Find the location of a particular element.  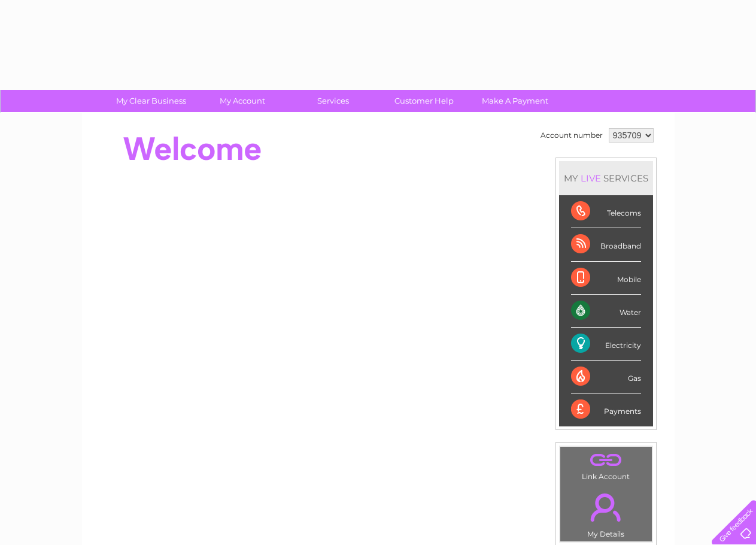

a: My Clear Business is located at coordinates (151, 100).